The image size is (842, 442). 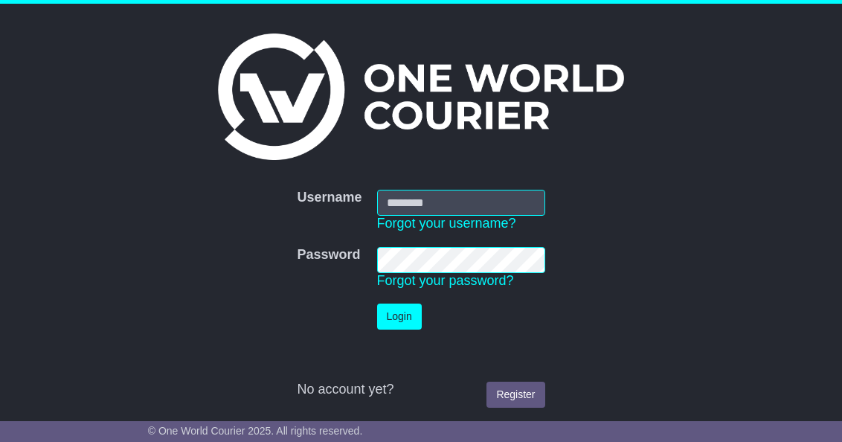 What do you see at coordinates (399, 316) in the screenshot?
I see `button: Login` at bounding box center [399, 316].